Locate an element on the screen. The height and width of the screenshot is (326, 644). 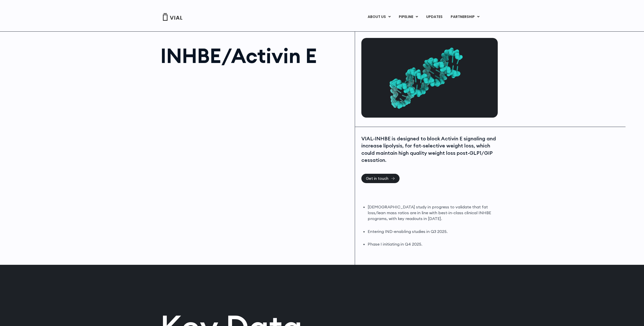
a: Get in touch is located at coordinates (380, 178).